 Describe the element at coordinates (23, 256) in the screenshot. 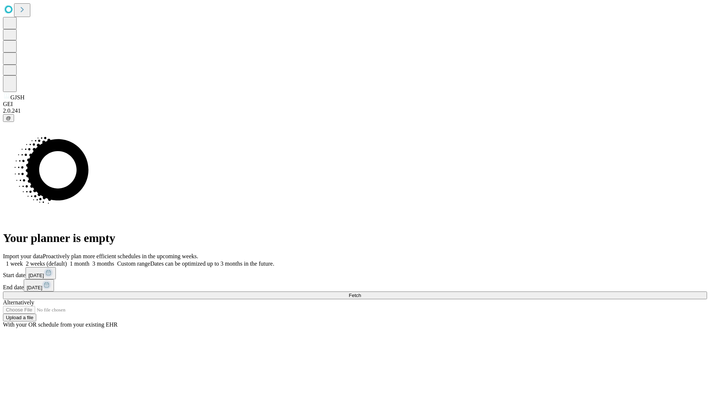

I see `span: Import your data` at that location.